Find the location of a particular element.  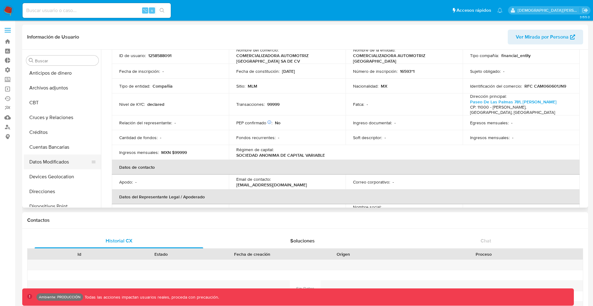

p: declared is located at coordinates (156, 104).